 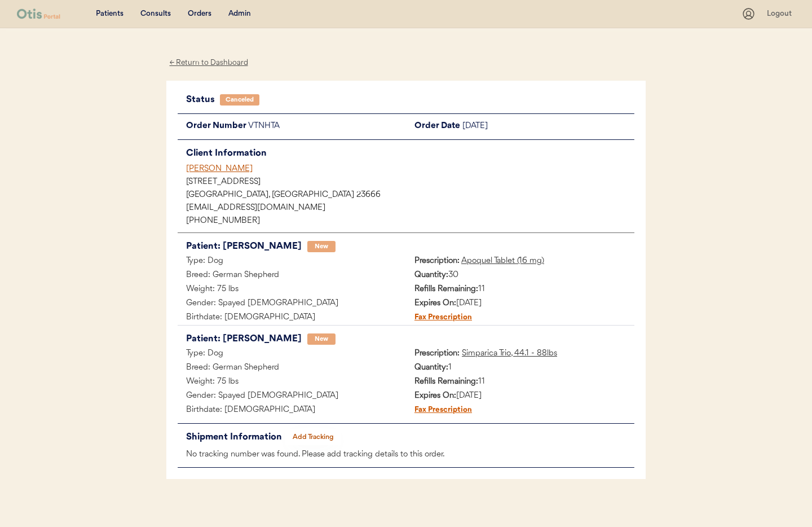 What do you see at coordinates (327, 127) in the screenshot?
I see `div: VTNHTA` at bounding box center [327, 127].